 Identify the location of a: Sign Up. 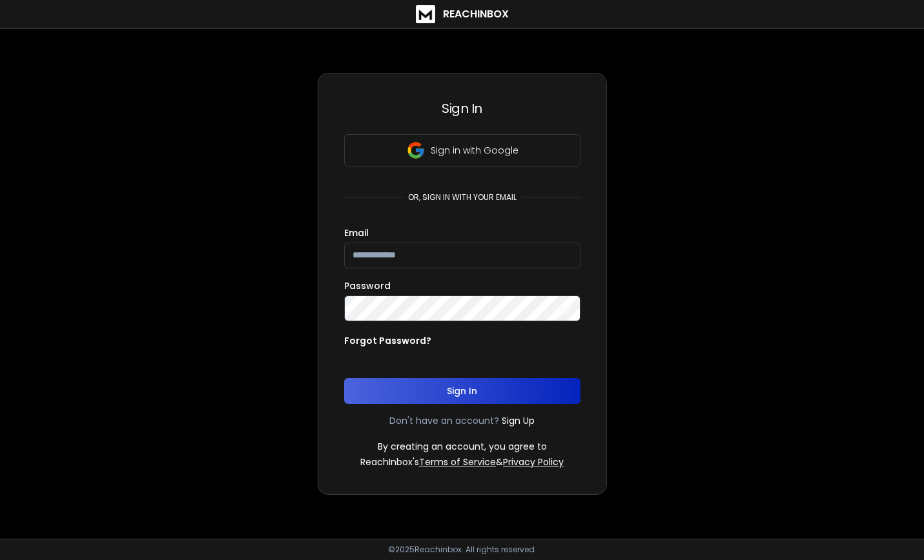
(518, 421).